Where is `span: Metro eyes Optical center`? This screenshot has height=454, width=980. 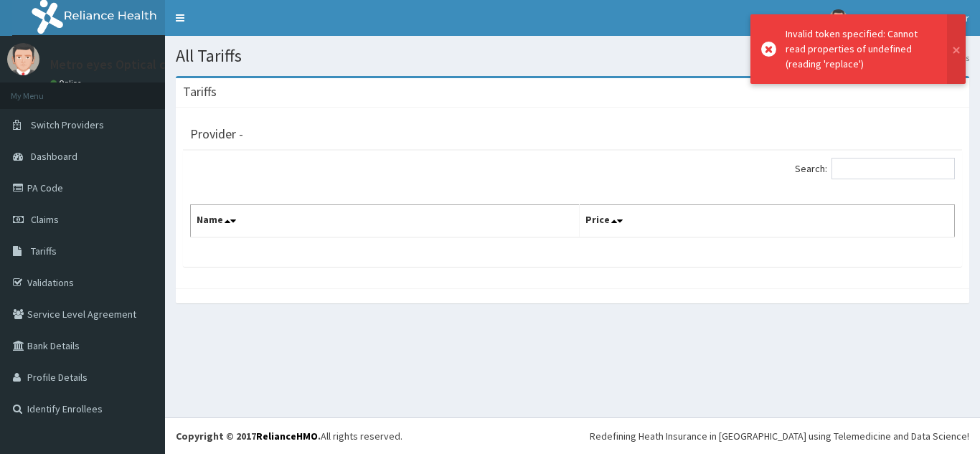
span: Metro eyes Optical center is located at coordinates (913, 18).